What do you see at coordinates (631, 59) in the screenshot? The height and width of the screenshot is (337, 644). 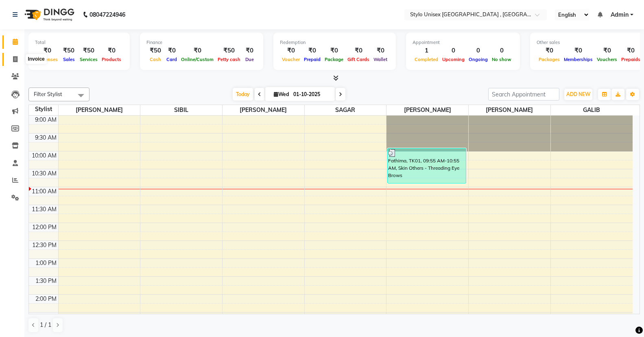 I see `span: Prepaids` at bounding box center [631, 59].